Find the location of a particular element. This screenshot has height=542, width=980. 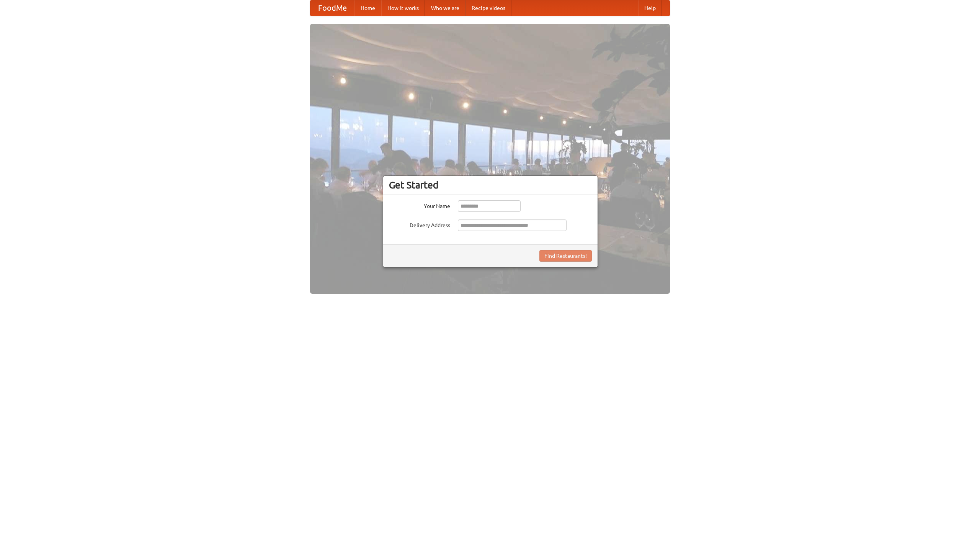

label: Delivery Address is located at coordinates (420, 224).